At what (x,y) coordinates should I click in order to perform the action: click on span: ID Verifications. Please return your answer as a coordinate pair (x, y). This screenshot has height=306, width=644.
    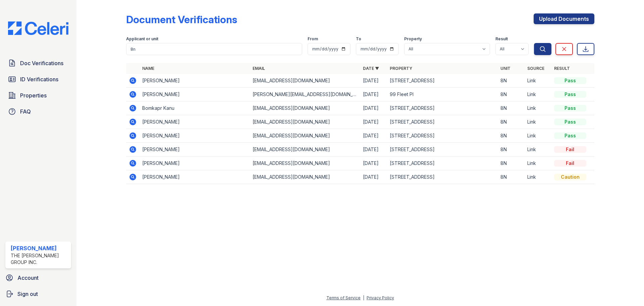
    Looking at the image, I should click on (39, 79).